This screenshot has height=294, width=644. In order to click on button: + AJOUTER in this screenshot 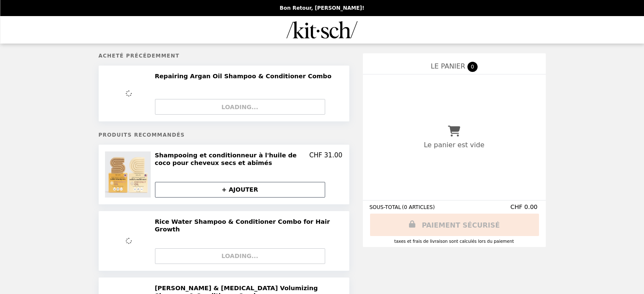, I will do `click(240, 190)`.